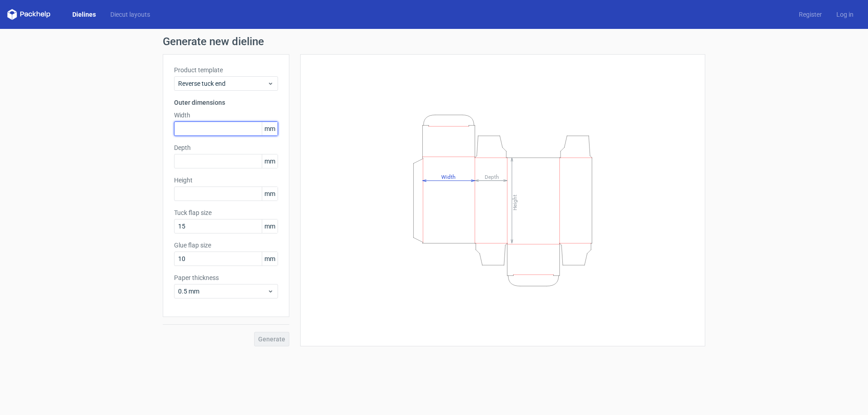  I want to click on span: 0.5 mm, so click(223, 292).